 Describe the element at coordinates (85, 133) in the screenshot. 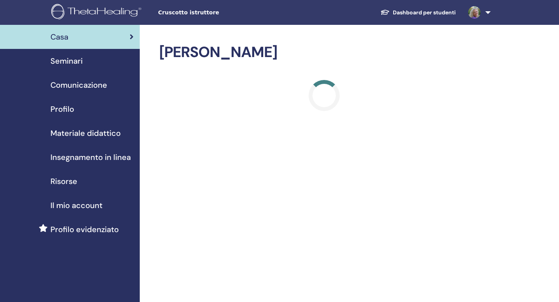

I see `span: Materiale didattico` at that location.